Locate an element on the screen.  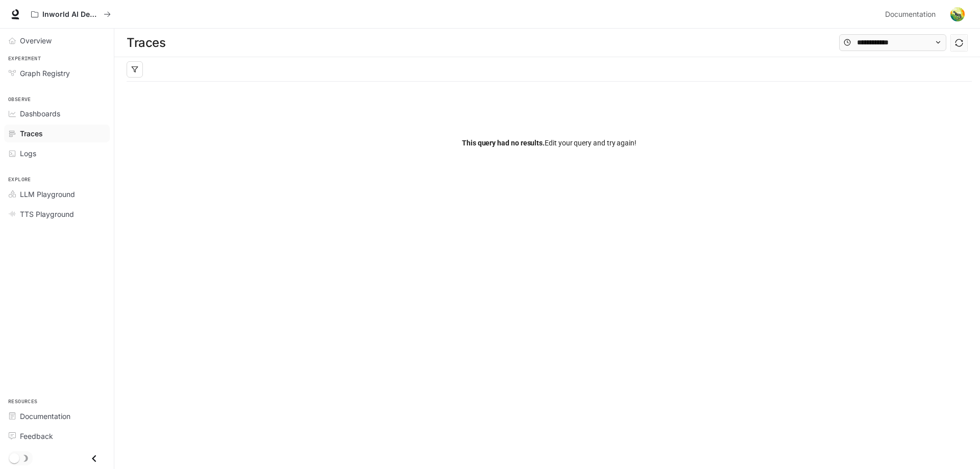
a: Overview is located at coordinates (57, 41).